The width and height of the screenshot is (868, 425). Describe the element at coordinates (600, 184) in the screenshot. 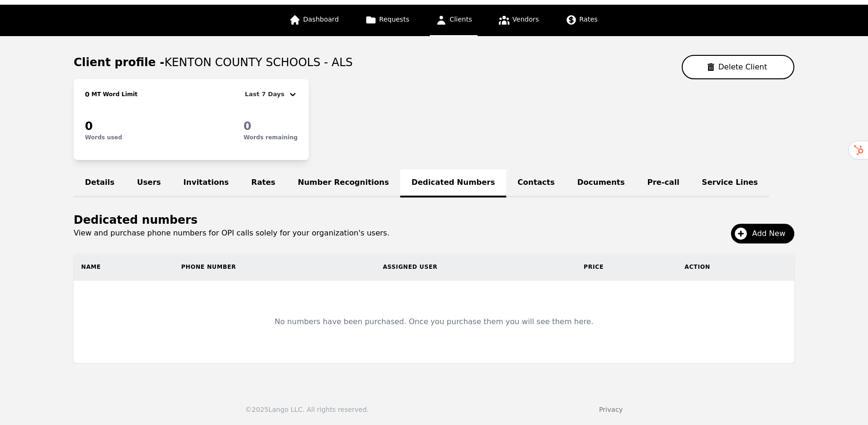

I see `a: Documents` at that location.